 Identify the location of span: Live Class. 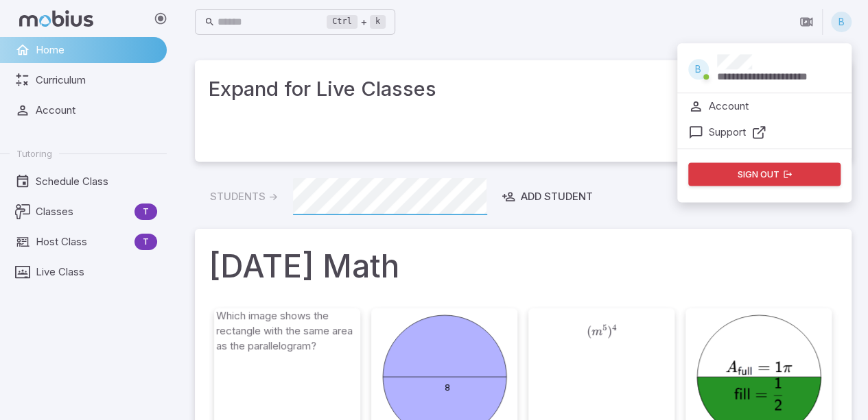
(96, 272).